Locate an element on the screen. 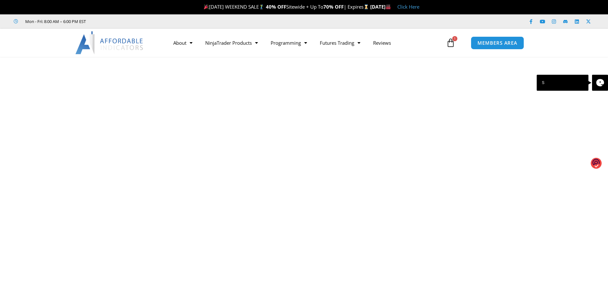 This screenshot has height=291, width=608. img: o1IwAAAABJRU5ErkJggg== is located at coordinates (596, 163).